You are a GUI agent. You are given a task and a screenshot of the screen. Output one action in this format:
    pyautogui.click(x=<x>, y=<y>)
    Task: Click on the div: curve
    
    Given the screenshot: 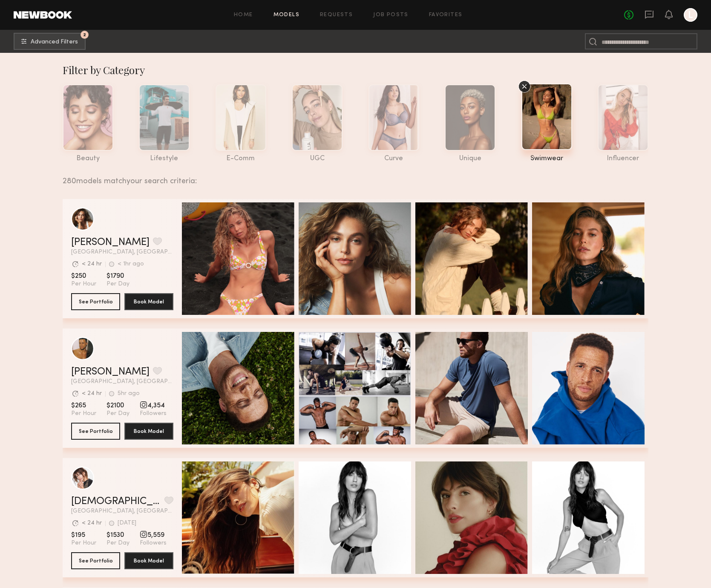 What is the action you would take?
    pyautogui.click(x=394, y=158)
    